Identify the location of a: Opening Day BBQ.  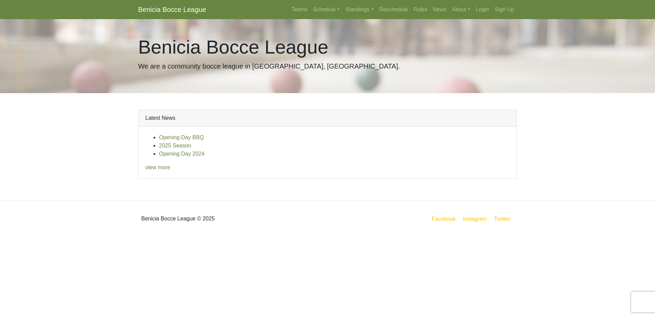
(182, 137).